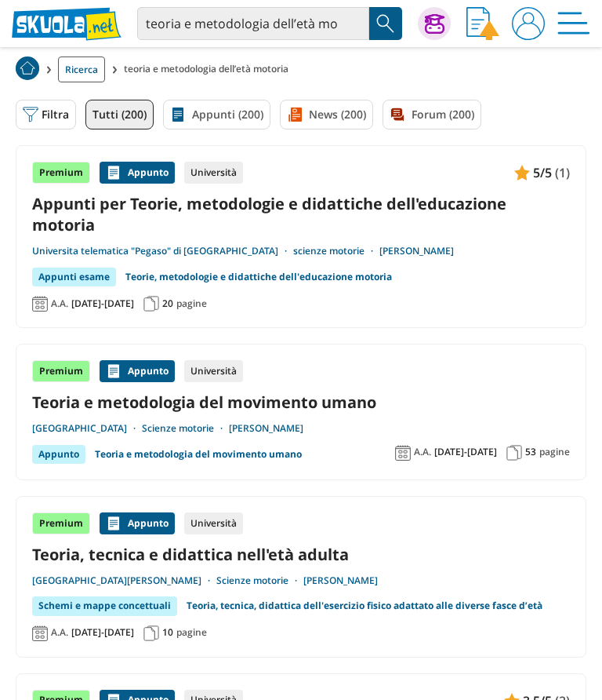  I want to click on span: 10, so click(167, 633).